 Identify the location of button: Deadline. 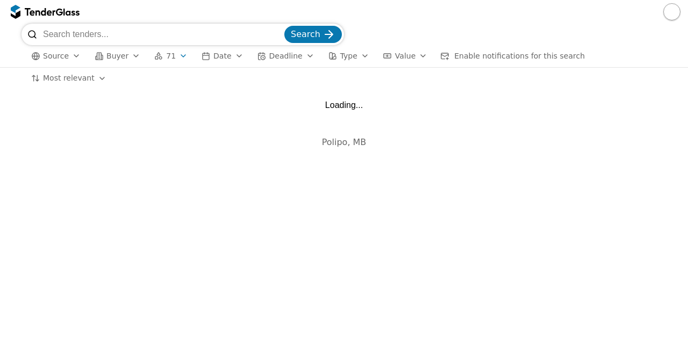
(286, 56).